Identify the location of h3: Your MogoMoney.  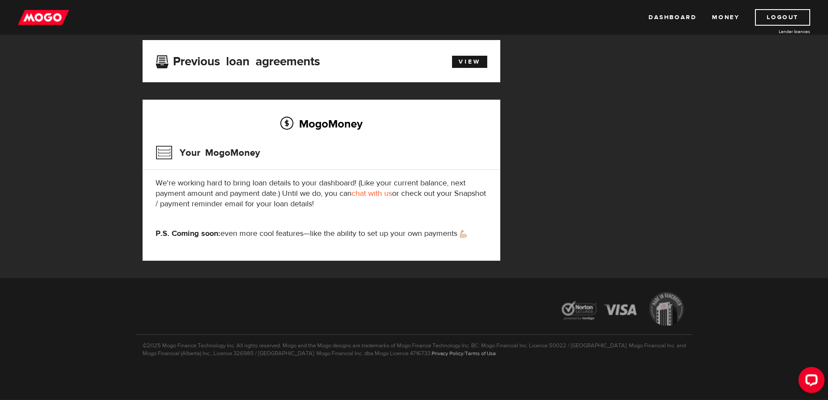
(208, 153).